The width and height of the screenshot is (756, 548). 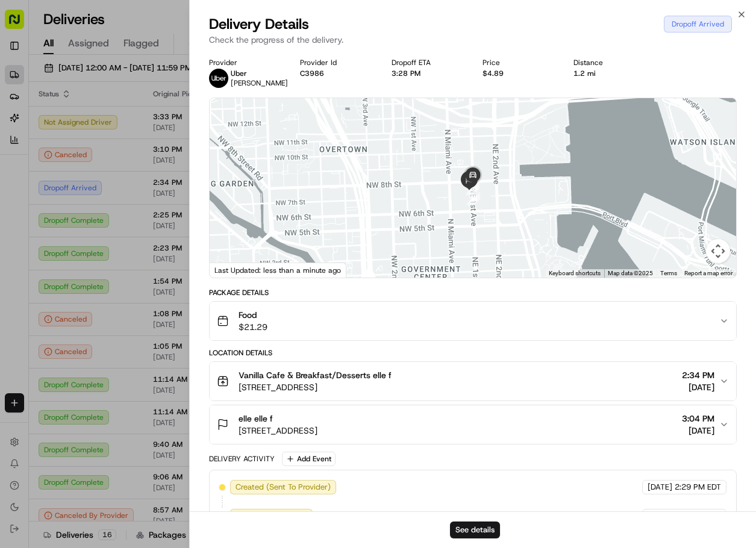 I want to click on span: Map data ©2025, so click(x=630, y=273).